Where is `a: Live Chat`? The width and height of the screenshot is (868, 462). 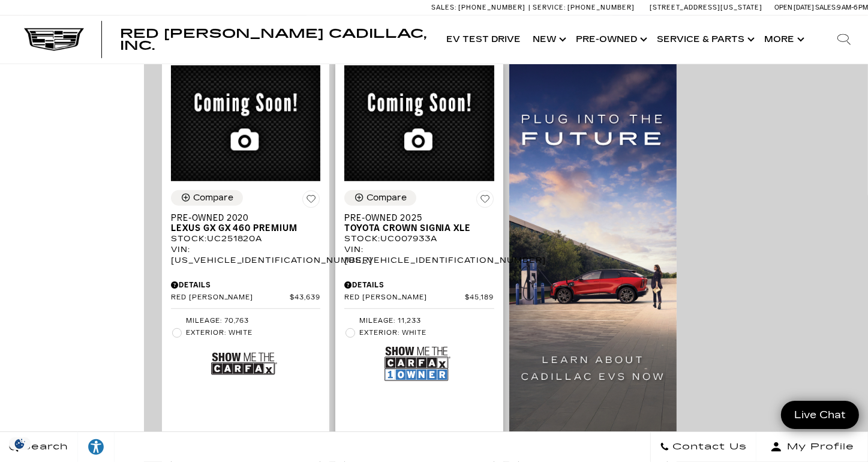 a: Live Chat is located at coordinates (820, 415).